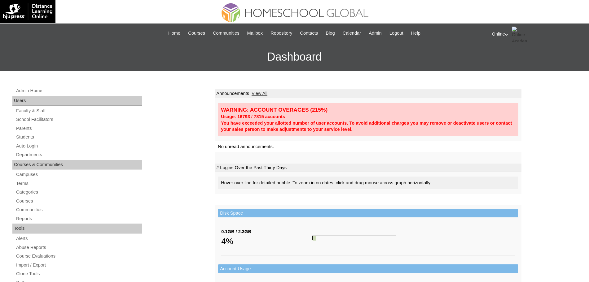  Describe the element at coordinates (253, 117) in the screenshot. I see `strong: Usage: 16793 / 7815 accounts` at that location.